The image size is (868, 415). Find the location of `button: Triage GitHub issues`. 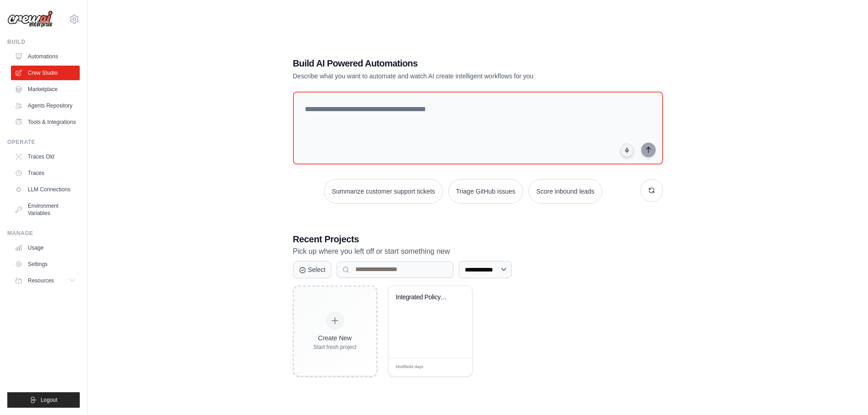

button: Triage GitHub issues is located at coordinates (486, 192).